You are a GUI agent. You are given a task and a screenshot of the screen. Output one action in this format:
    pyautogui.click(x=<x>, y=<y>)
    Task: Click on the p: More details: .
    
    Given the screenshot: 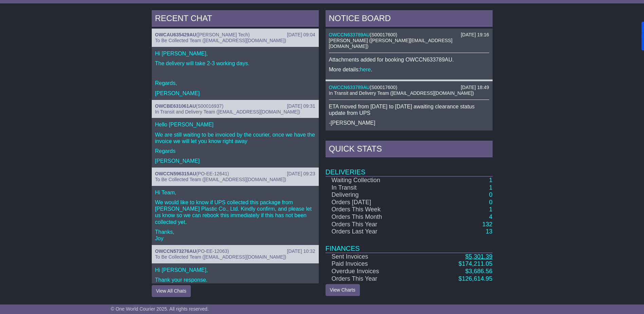 What is the action you would take?
    pyautogui.click(x=409, y=69)
    